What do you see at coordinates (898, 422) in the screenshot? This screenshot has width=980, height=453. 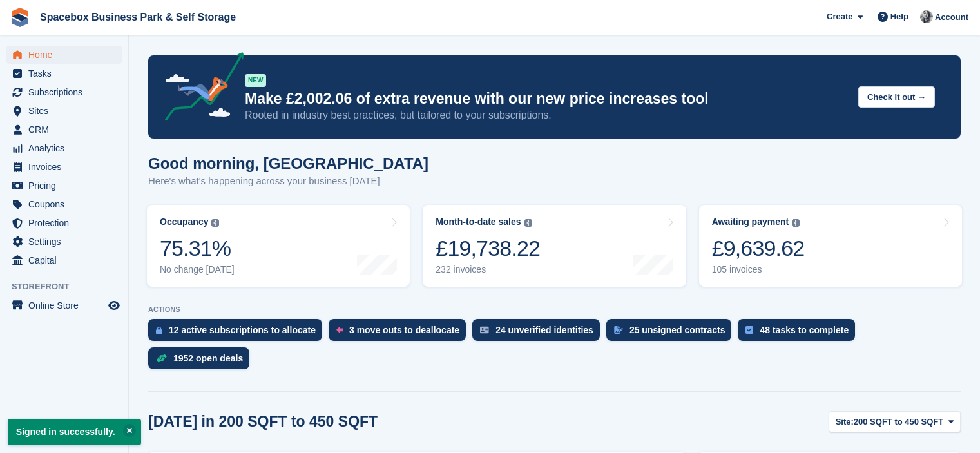 I see `span: 200 SQFT to 450 SQFT` at bounding box center [898, 422].